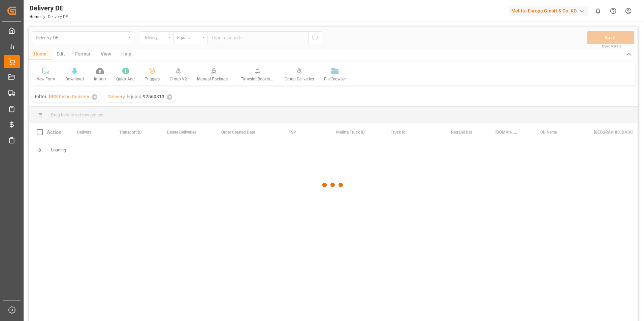 Image resolution: width=644 pixels, height=321 pixels. Describe the element at coordinates (598, 11) in the screenshot. I see `button: show 0 new notifications` at that location.